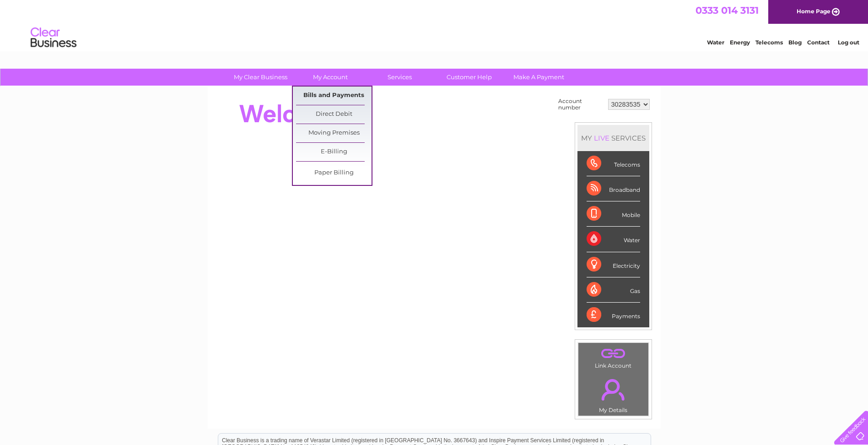 This screenshot has height=445, width=868. What do you see at coordinates (334, 173) in the screenshot?
I see `a: Paper Billing` at bounding box center [334, 173].